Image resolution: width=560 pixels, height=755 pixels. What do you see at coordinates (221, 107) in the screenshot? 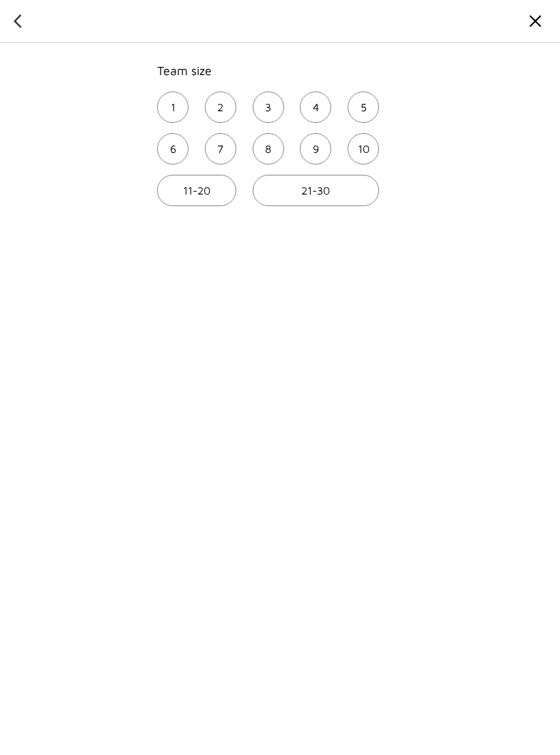
I see `button: 2` at bounding box center [221, 107].